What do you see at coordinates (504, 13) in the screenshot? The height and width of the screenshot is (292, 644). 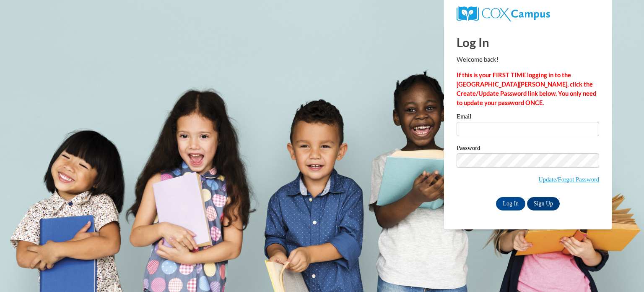 I see `a: COX Campus` at bounding box center [504, 13].